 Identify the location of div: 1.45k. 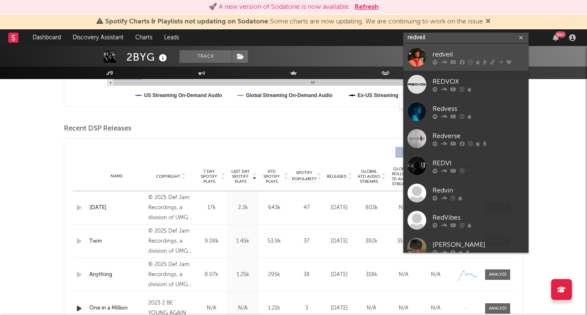
(243, 241).